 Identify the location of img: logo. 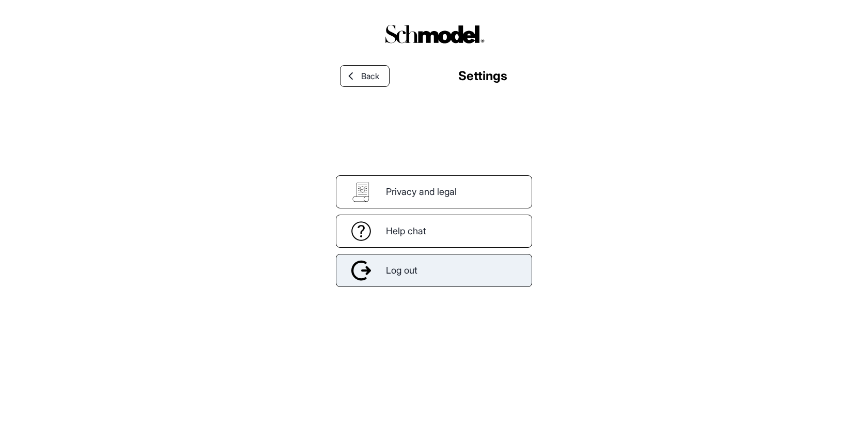
(434, 34).